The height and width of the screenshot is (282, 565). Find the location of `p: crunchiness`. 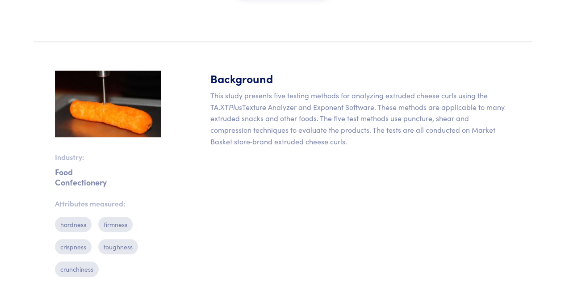

p: crunchiness is located at coordinates (77, 269).